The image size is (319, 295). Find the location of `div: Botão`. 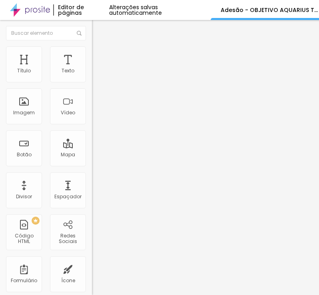

div: Botão is located at coordinates (24, 155).